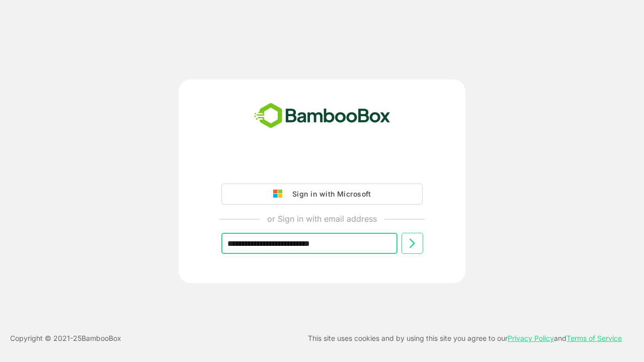 The image size is (644, 362). Describe the element at coordinates (594, 338) in the screenshot. I see `a: Terms of Service` at that location.